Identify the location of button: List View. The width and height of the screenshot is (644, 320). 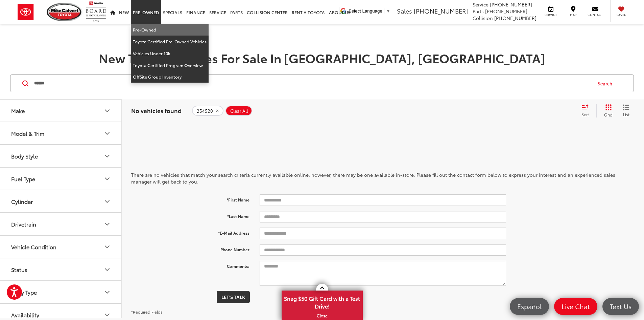
(626, 111).